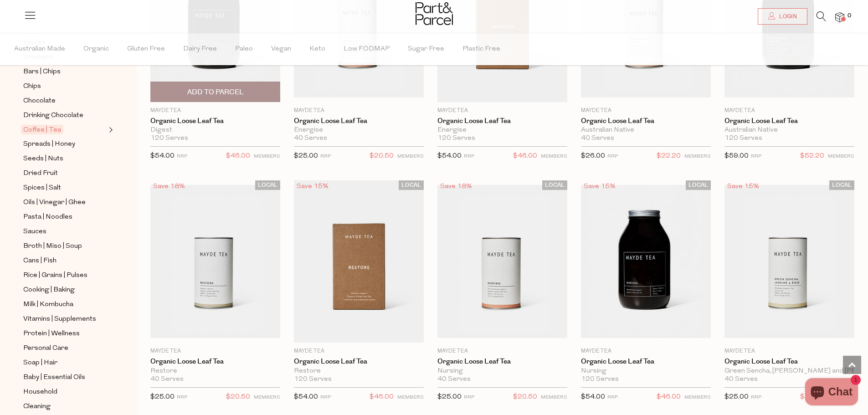  What do you see at coordinates (52, 334) in the screenshot?
I see `span: Protein | Wellness` at bounding box center [52, 334].